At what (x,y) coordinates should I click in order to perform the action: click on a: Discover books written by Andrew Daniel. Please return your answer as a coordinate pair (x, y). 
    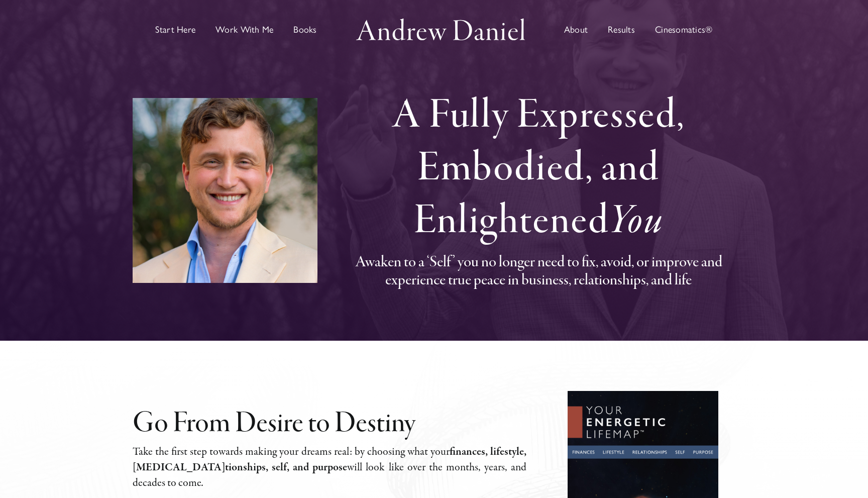
    Looking at the image, I should click on (305, 30).